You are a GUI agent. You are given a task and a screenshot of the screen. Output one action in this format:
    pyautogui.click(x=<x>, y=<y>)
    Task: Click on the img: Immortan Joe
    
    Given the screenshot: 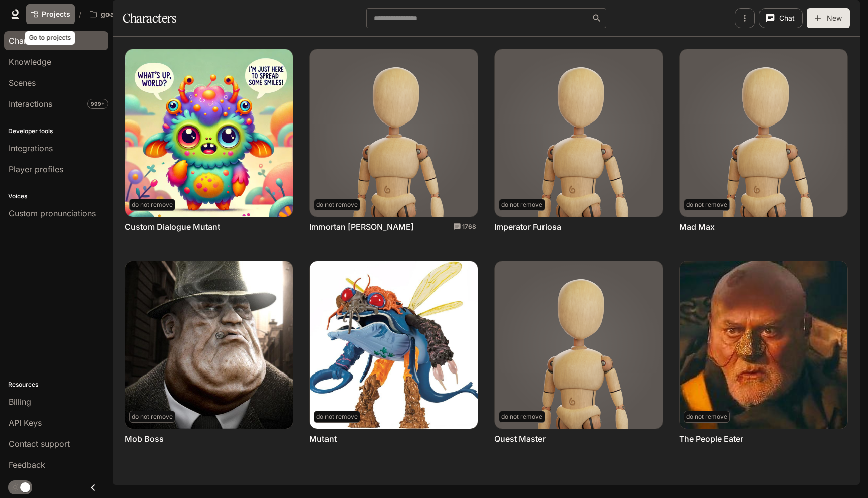 What is the action you would take?
    pyautogui.click(x=394, y=133)
    